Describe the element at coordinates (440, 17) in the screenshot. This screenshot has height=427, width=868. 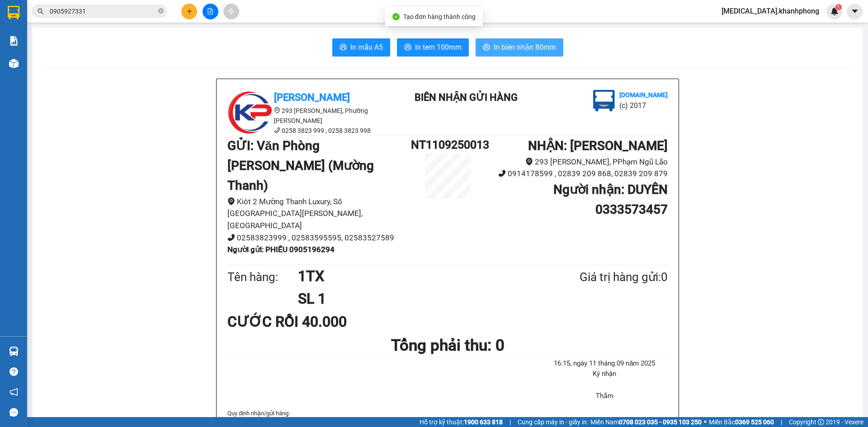
I see `span: Tạo đơn hàng thành công` at that location.